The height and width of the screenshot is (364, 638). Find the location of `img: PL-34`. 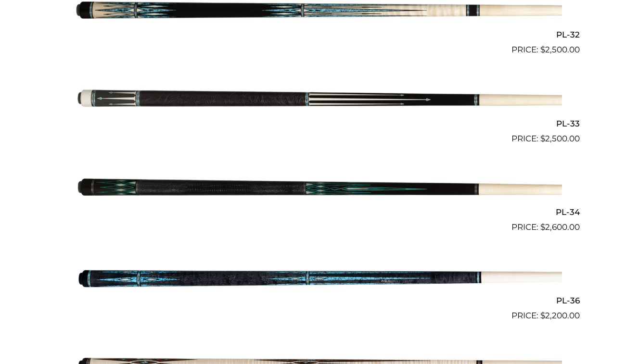

img: PL-34 is located at coordinates (319, 190).